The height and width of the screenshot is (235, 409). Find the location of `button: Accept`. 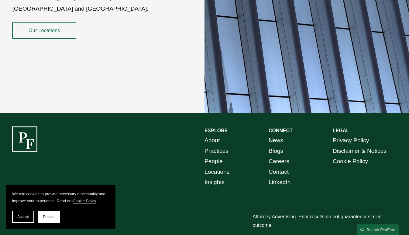

button: Accept is located at coordinates (23, 217).